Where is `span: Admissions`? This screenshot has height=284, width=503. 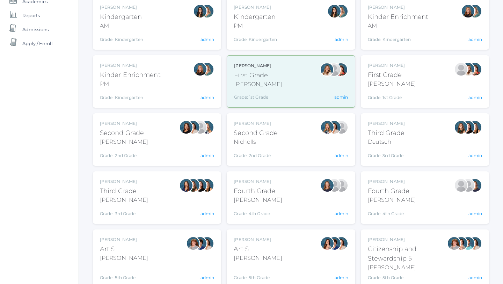 span: Admissions is located at coordinates (35, 29).